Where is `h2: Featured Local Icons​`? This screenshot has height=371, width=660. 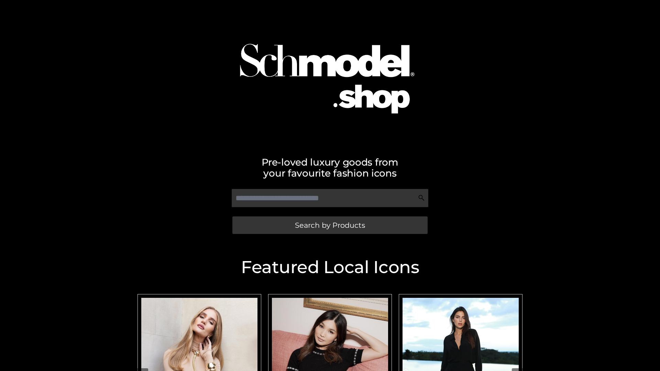
h2: Featured Local Icons​ is located at coordinates (330, 267).